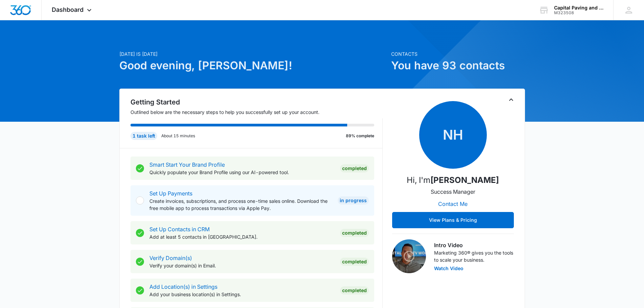 This screenshot has height=308, width=644. I want to click on img: Intro Video, so click(409, 257).